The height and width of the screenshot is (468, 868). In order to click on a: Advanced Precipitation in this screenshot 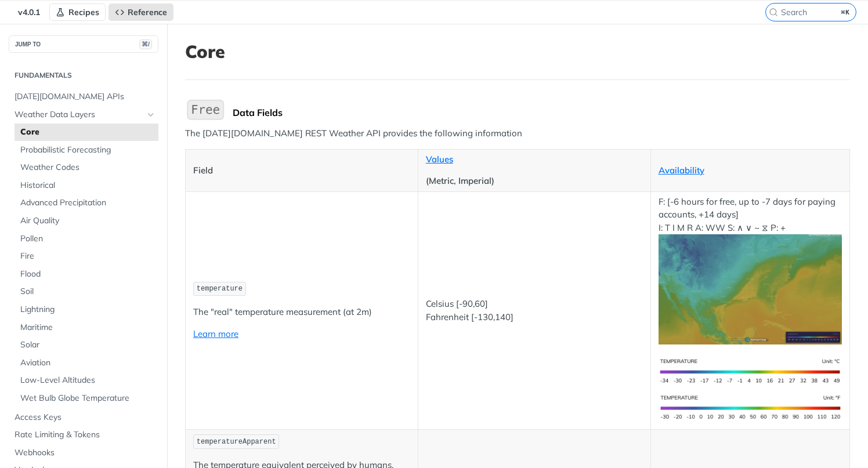, I will do `click(86, 203)`.